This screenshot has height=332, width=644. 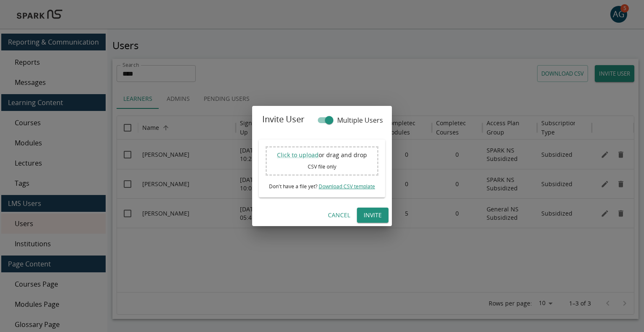 What do you see at coordinates (373, 215) in the screenshot?
I see `button: Invite` at bounding box center [373, 215].